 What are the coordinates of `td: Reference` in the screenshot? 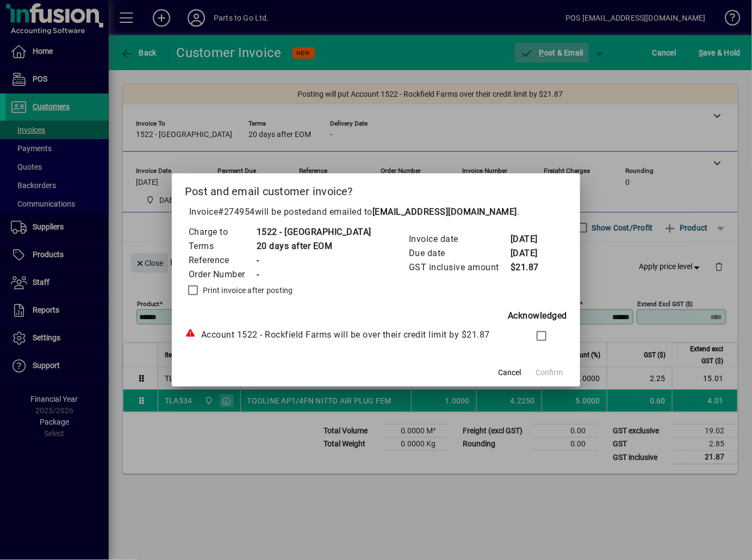 It's located at (222, 260).